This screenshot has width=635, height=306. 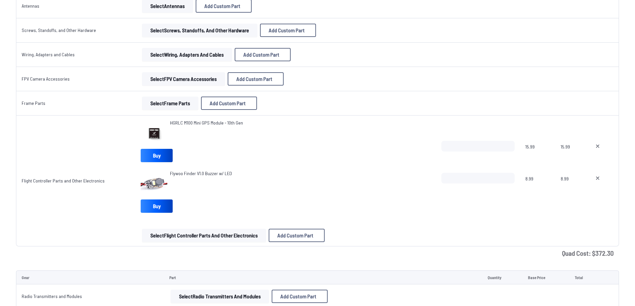 I want to click on button: SelectFlight Controller Parts and Other Electronics, so click(x=204, y=236).